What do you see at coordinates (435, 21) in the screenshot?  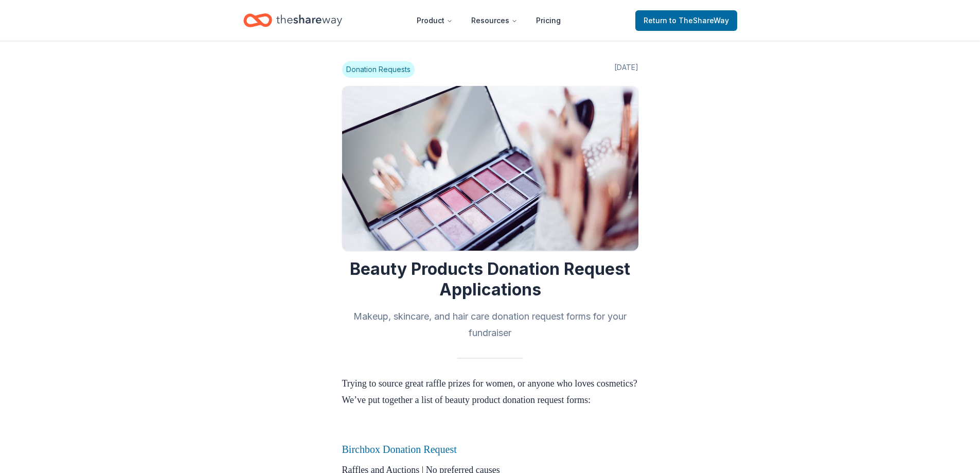 I see `button: Product` at bounding box center [435, 21].